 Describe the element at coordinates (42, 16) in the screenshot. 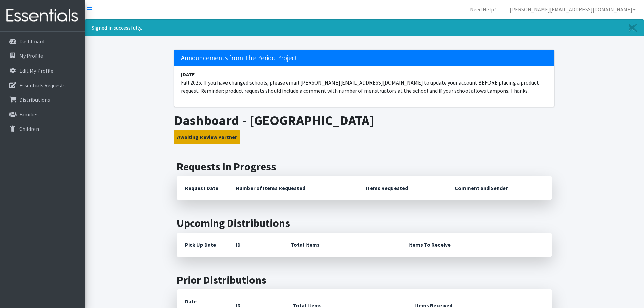

I see `img: HumanEssentials` at that location.